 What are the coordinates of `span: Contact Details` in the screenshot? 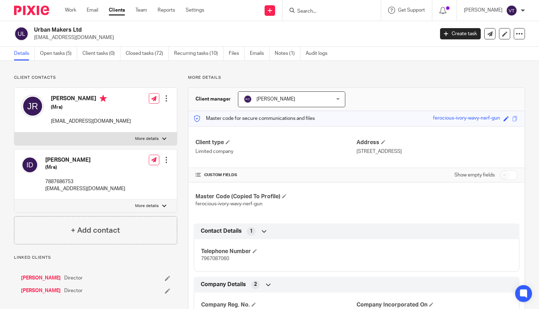 It's located at (221, 231).